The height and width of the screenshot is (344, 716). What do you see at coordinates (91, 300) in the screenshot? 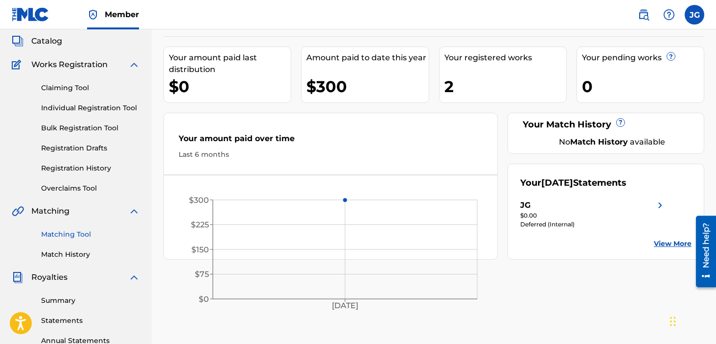
I see `a: Summary` at bounding box center [91, 300].